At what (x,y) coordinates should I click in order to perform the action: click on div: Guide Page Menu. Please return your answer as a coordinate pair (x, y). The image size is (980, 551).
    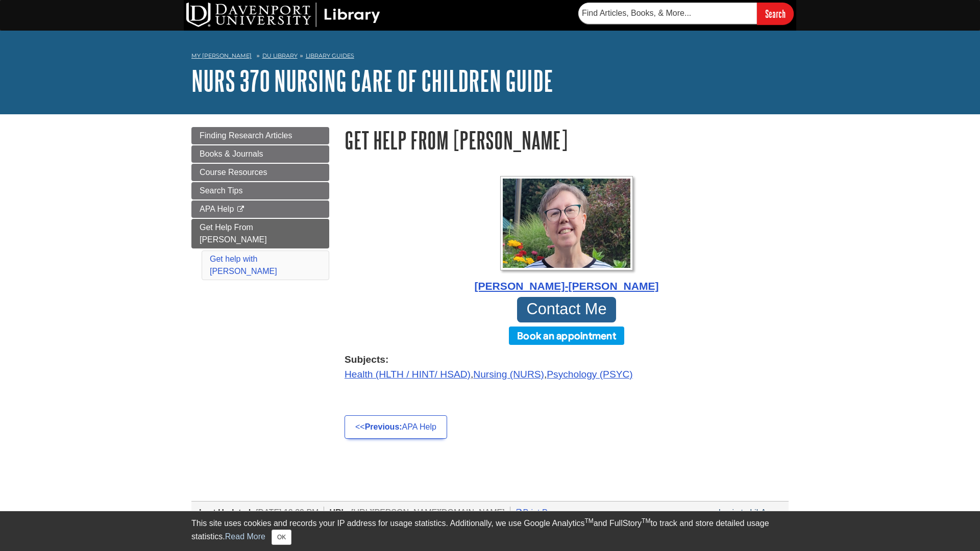
    Looking at the image, I should click on (260, 205).